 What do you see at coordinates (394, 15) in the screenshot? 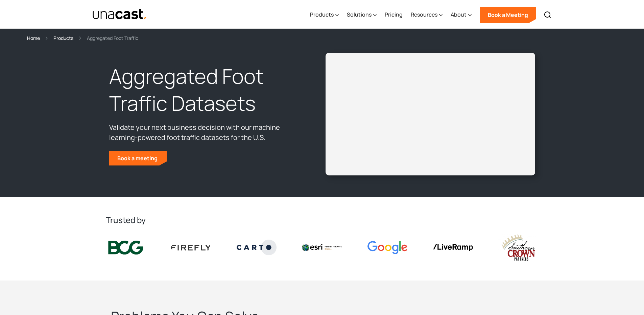
I see `a: Pricing` at bounding box center [394, 15].